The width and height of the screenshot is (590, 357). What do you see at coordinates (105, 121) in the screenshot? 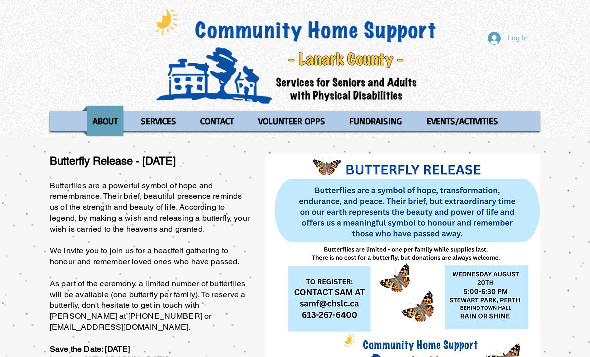
I see `a: ABOUT` at bounding box center [105, 121].